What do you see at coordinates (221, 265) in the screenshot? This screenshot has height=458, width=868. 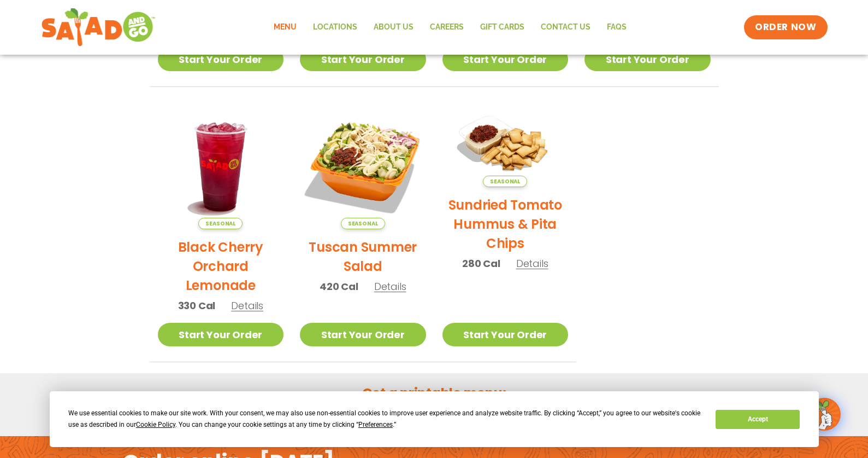 I see `h2: Black Cherry Orchard Lemonade` at bounding box center [221, 265].